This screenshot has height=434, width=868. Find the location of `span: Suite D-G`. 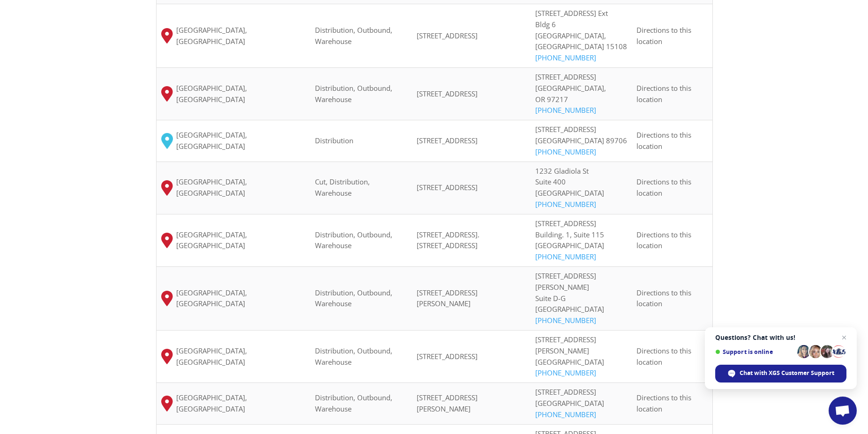

span: Suite D-G is located at coordinates (550, 298).